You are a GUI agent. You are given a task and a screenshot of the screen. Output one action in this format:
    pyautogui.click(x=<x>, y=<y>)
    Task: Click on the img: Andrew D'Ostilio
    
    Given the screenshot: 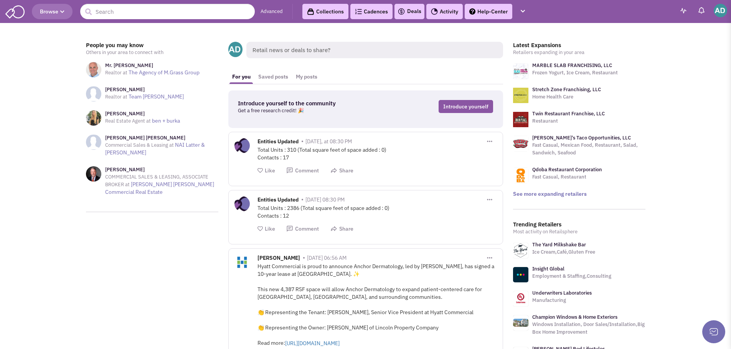 What is the action you would take?
    pyautogui.click(x=720, y=10)
    